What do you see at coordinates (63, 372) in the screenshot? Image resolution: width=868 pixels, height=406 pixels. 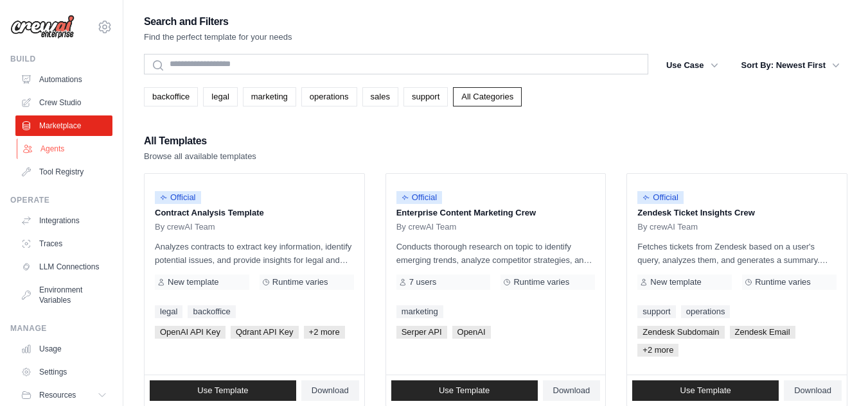 I see `a: Settings` at bounding box center [63, 372].